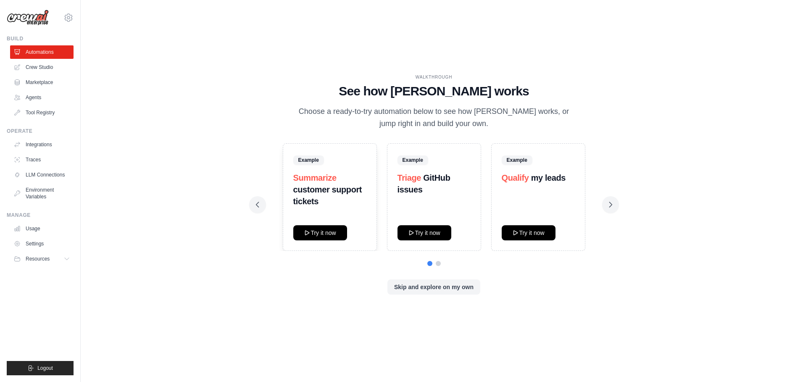 Image resolution: width=787 pixels, height=382 pixels. What do you see at coordinates (409, 178) in the screenshot?
I see `span: Triage` at bounding box center [409, 178].